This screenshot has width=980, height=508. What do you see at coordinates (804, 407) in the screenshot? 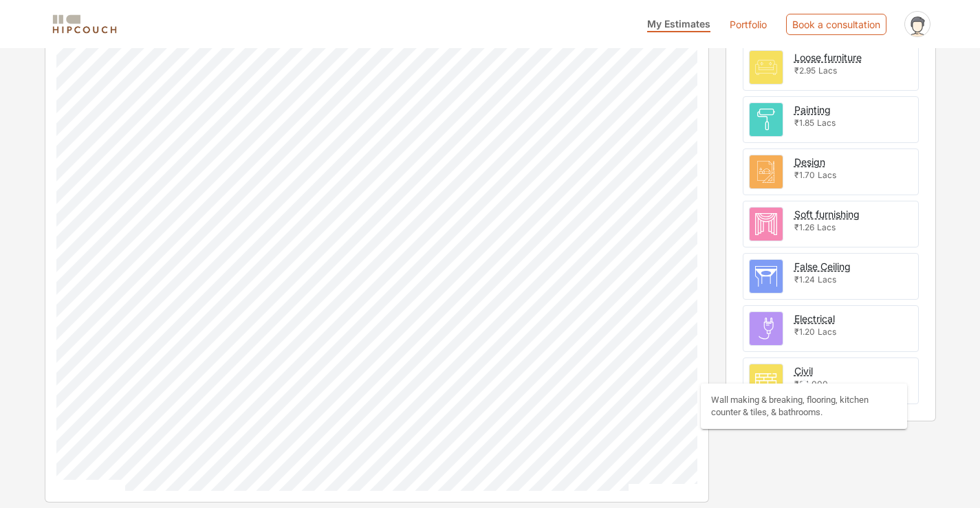
I see `div: Wall making & breaking, flooring, kitchen counter & tiles, & bathrooms.` at bounding box center [804, 407].